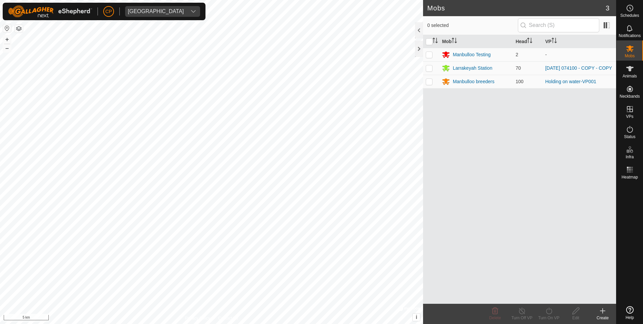 Image resolution: width=643 pixels, height=324 pixels. What do you see at coordinates (473, 68) in the screenshot?
I see `div: Larrakeyah Station` at bounding box center [473, 68].